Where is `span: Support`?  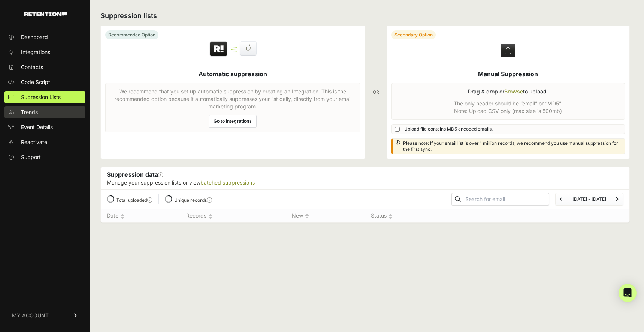 span: Support is located at coordinates (31, 157).